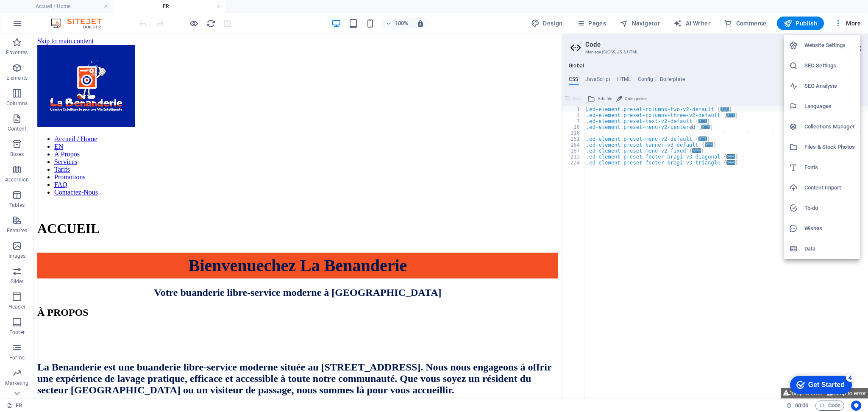 The height and width of the screenshot is (412, 868). I want to click on div: 4, so click(65, 6).